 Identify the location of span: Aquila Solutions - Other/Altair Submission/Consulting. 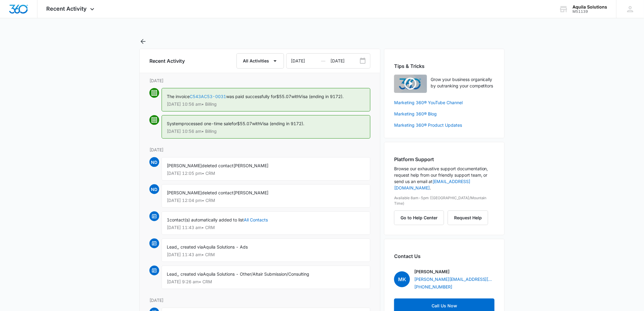
(256, 274).